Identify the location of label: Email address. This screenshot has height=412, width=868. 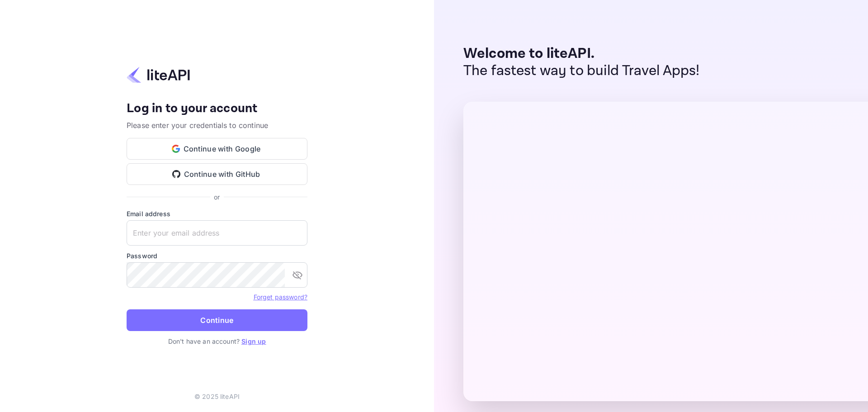
(217, 214).